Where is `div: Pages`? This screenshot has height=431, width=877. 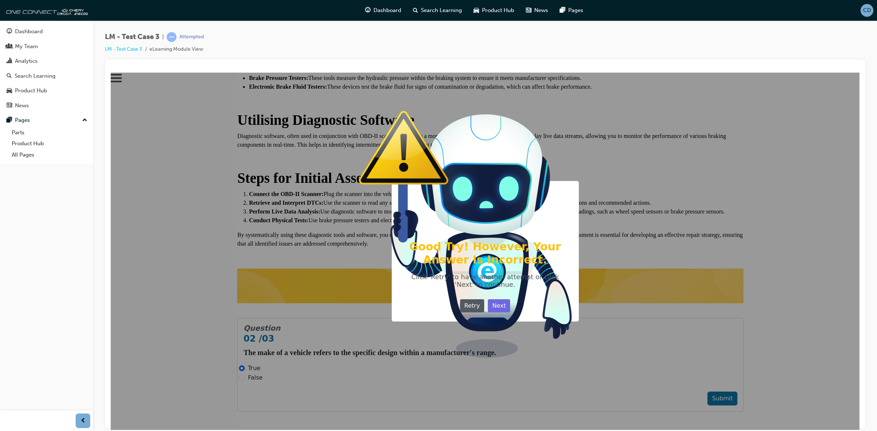 div: Pages is located at coordinates (22, 120).